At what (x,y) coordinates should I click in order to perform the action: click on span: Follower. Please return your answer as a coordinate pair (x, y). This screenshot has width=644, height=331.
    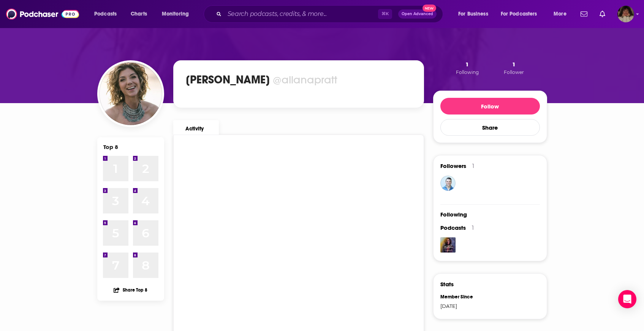
    Looking at the image, I should click on (513, 72).